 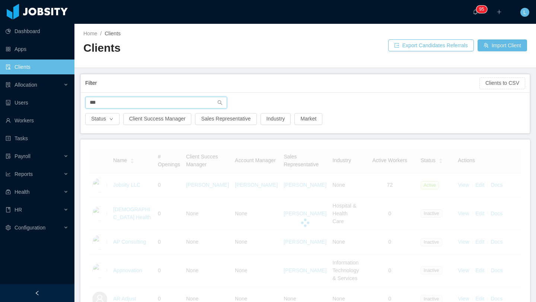 I want to click on i: icon: line-chart, so click(x=8, y=174).